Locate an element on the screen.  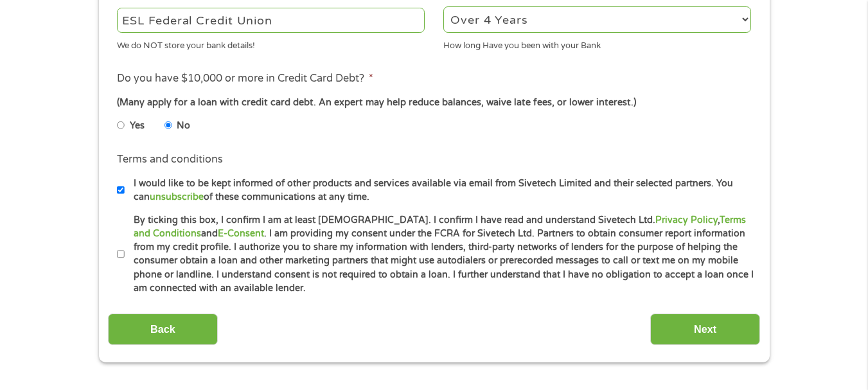
label: Yes is located at coordinates (137, 126).